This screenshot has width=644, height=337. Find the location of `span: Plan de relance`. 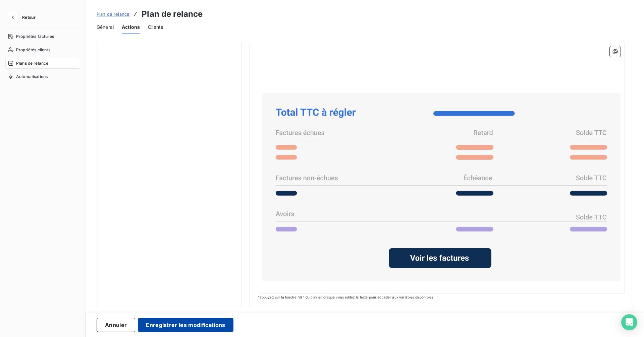

span: Plan de relance is located at coordinates (113, 14).